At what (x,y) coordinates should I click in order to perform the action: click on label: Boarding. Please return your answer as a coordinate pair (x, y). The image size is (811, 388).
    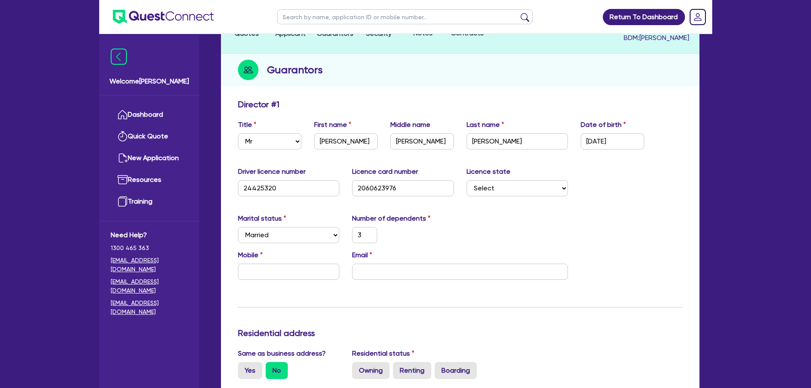
    Looking at the image, I should click on (456, 371).